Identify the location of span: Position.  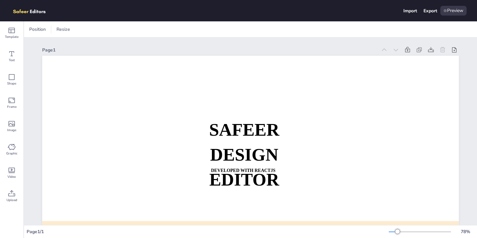
(37, 29).